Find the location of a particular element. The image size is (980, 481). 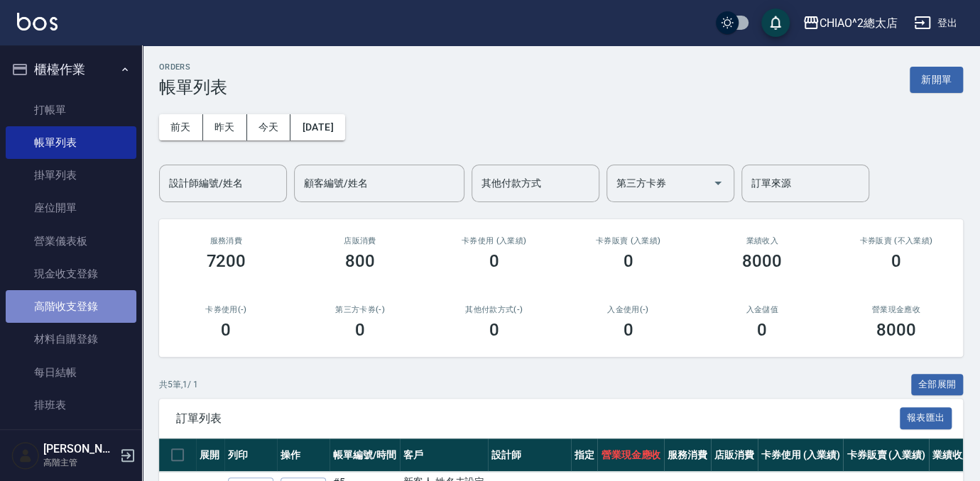

a: 報表匯出 is located at coordinates (926, 417).